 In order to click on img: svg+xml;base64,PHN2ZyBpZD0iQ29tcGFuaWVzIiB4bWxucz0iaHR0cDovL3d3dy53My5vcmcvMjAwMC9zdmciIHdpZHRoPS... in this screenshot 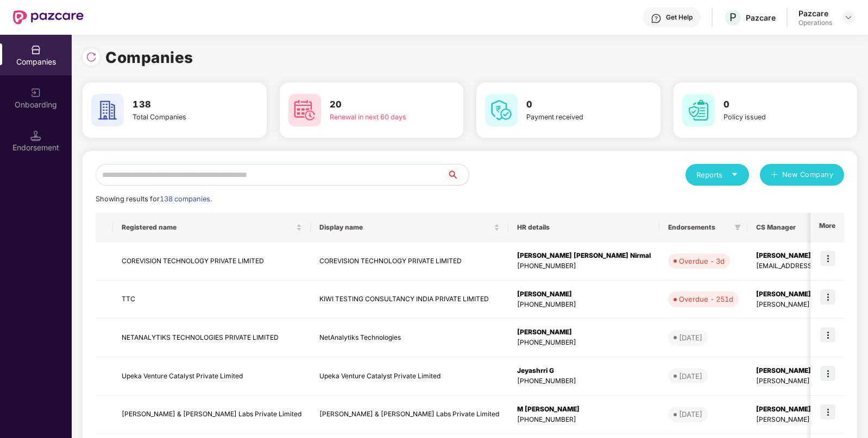, I will do `click(36, 50)`.